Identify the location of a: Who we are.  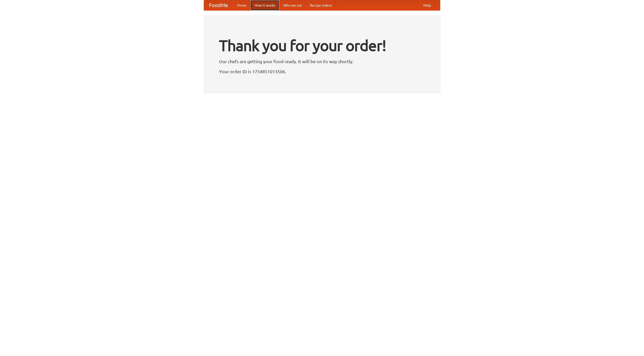
(292, 5).